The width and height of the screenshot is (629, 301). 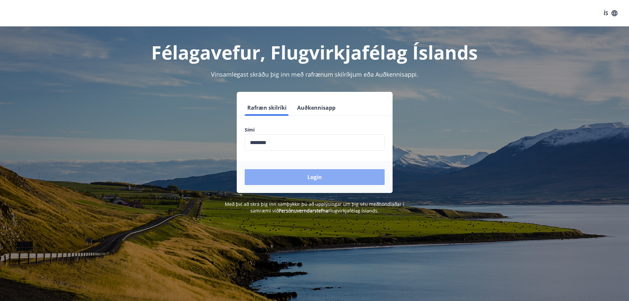 What do you see at coordinates (315, 177) in the screenshot?
I see `button: Login` at bounding box center [315, 177].